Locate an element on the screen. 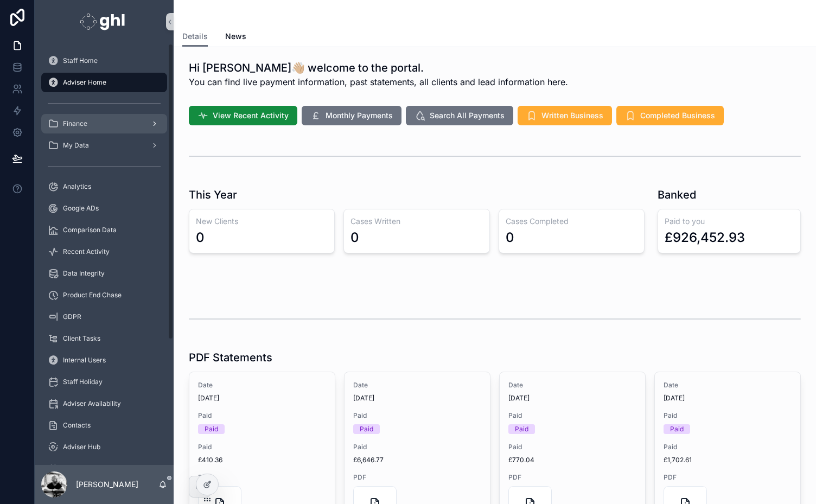  span: £770.04 is located at coordinates (572, 460).